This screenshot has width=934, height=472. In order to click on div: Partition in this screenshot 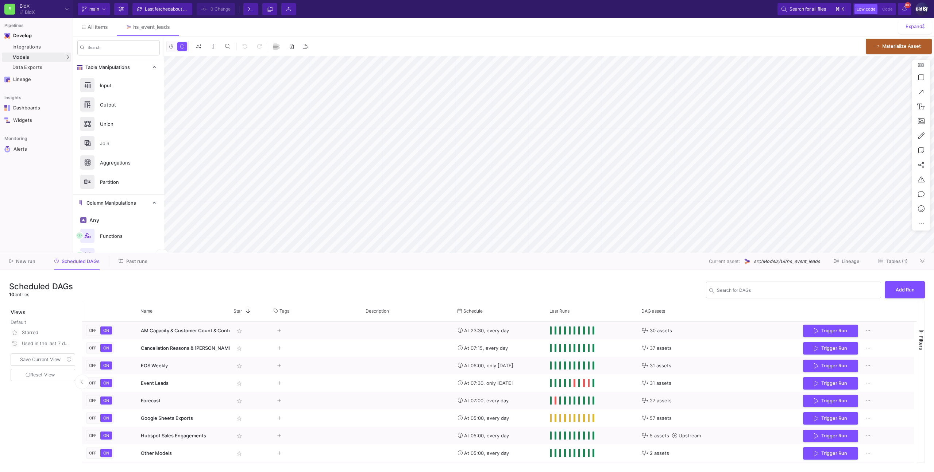, I will do `click(121, 182)`.